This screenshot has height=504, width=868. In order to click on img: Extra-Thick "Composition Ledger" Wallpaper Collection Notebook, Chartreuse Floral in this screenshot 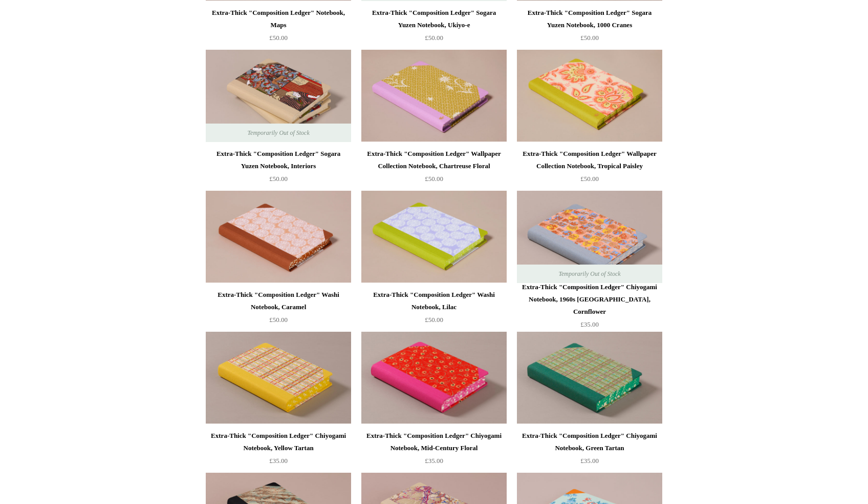, I will do `click(434, 96)`.